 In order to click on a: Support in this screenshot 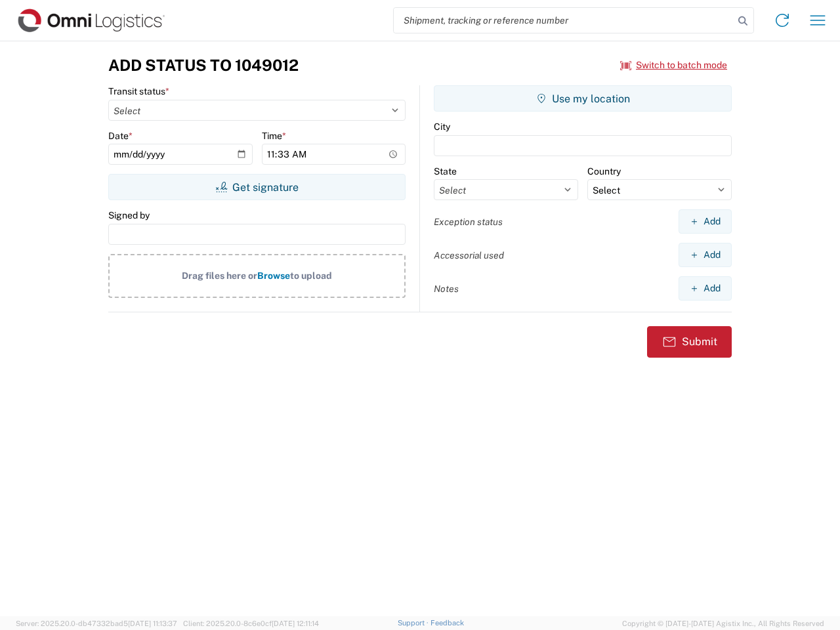, I will do `click(414, 623)`.